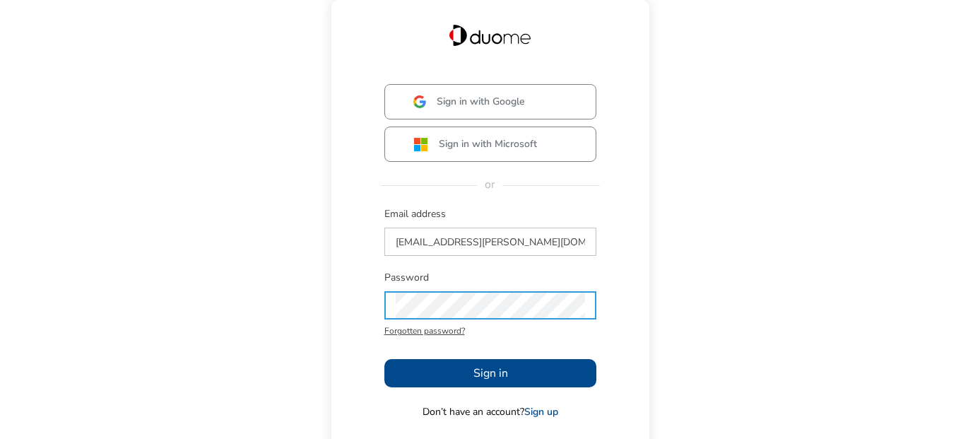 The image size is (980, 439). Describe the element at coordinates (488, 144) in the screenshot. I see `span: Sign in with Microsoft` at that location.